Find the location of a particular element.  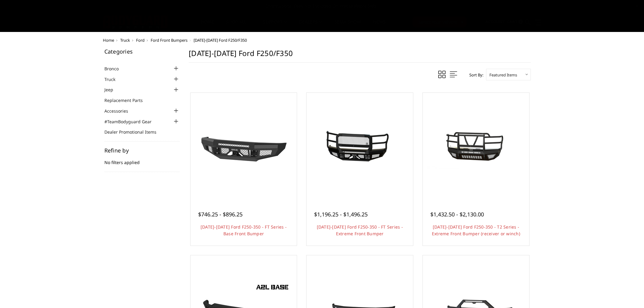

a: SEMA Show is located at coordinates (348, 25).